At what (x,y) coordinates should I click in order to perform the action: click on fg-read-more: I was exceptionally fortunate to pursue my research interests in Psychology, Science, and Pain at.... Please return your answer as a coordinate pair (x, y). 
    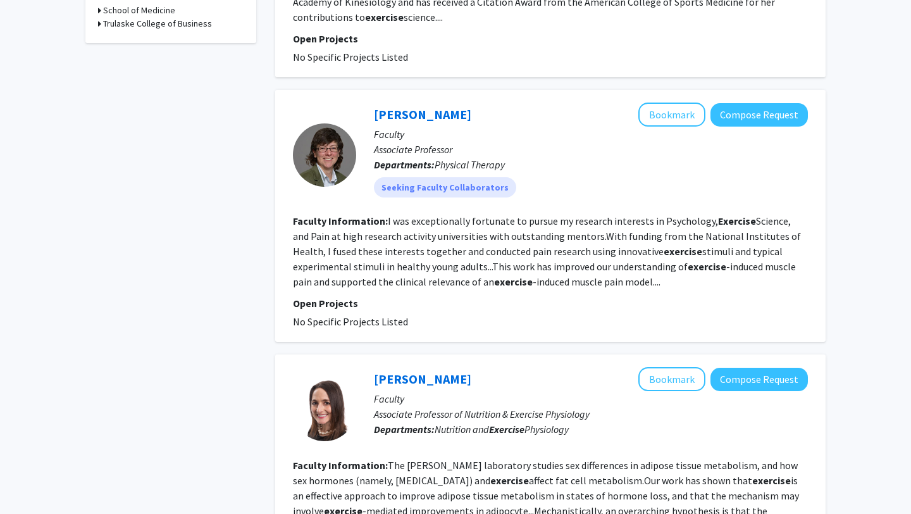
    Looking at the image, I should click on (547, 251).